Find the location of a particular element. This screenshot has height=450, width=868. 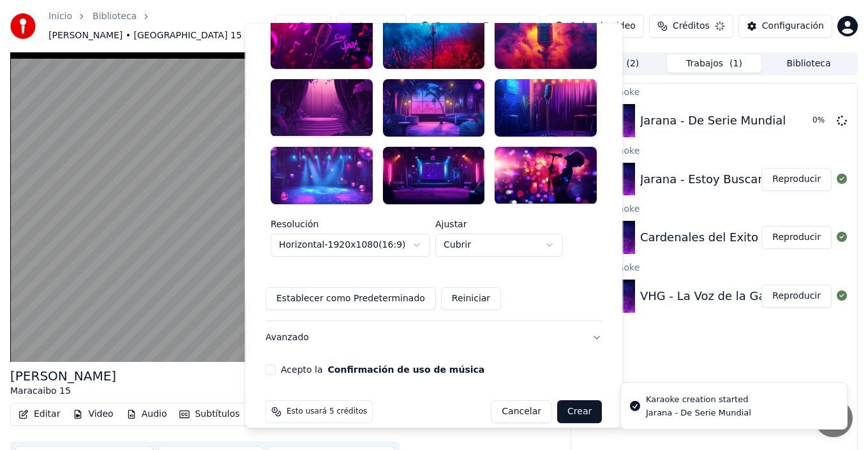

button: Establecer como Predeterminado is located at coordinates (351, 299).